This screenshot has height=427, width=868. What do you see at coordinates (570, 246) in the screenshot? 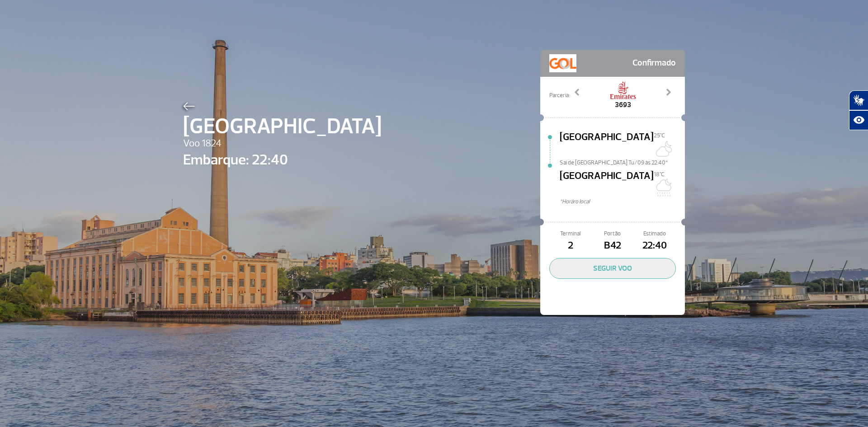
I see `span: 2` at bounding box center [570, 246].